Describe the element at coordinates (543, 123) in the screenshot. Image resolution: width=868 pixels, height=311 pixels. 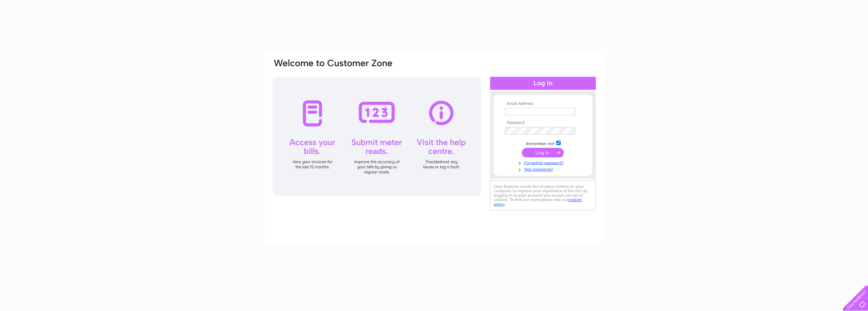
I see `th: Password:` at that location.